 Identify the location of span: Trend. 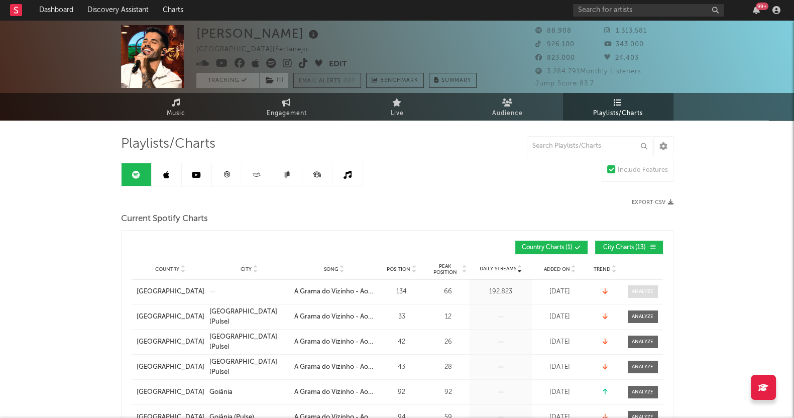
(602, 269).